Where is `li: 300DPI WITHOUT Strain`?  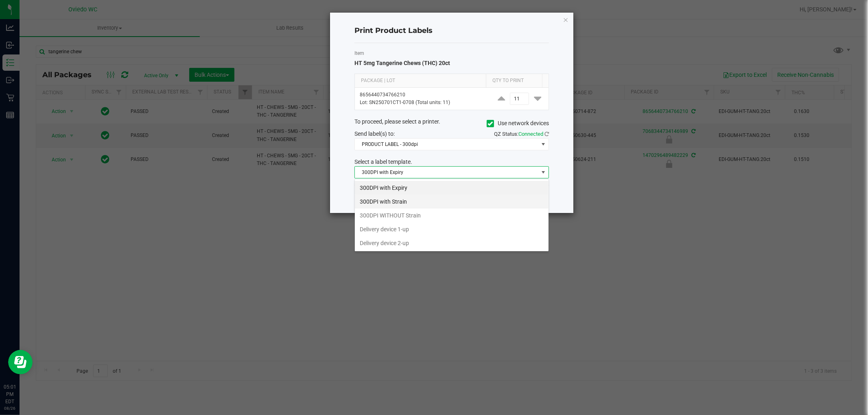
li: 300DPI WITHOUT Strain is located at coordinates (452, 216).